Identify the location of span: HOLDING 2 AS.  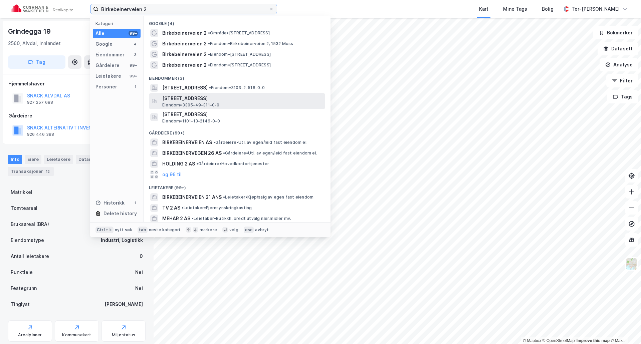
(179, 164).